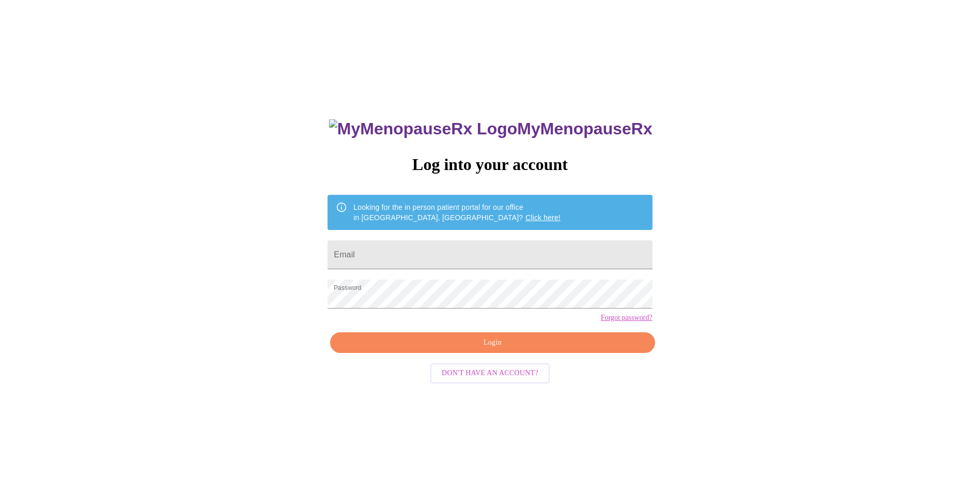  I want to click on span: Login, so click(492, 342).